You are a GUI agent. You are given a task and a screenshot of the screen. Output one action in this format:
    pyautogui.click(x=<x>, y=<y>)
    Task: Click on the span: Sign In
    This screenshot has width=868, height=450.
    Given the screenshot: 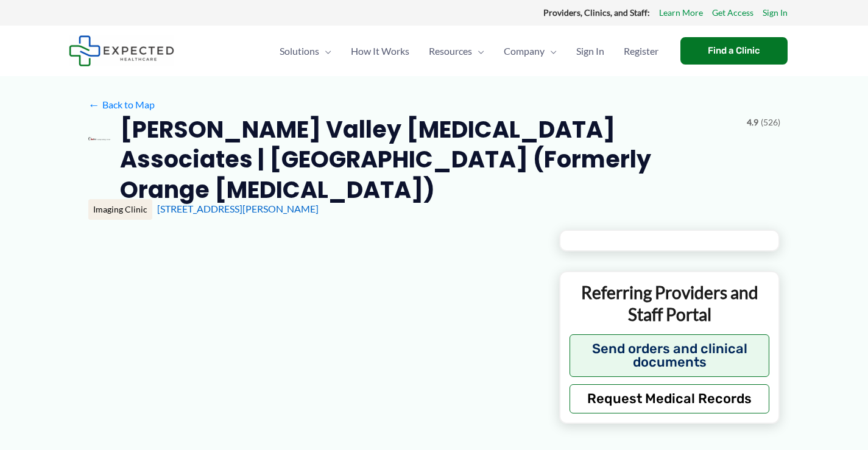 What is the action you would take?
    pyautogui.click(x=590, y=51)
    